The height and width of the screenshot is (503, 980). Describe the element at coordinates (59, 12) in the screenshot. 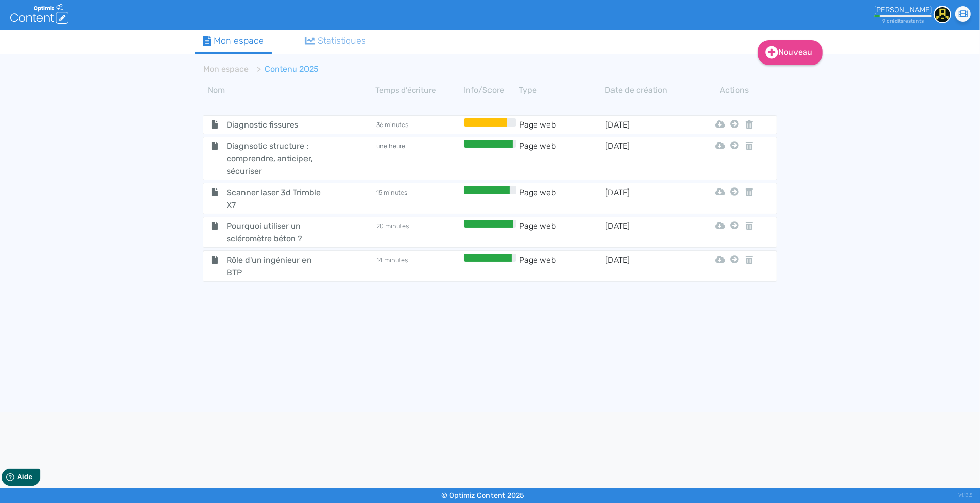

I see `span: Aide` at that location.